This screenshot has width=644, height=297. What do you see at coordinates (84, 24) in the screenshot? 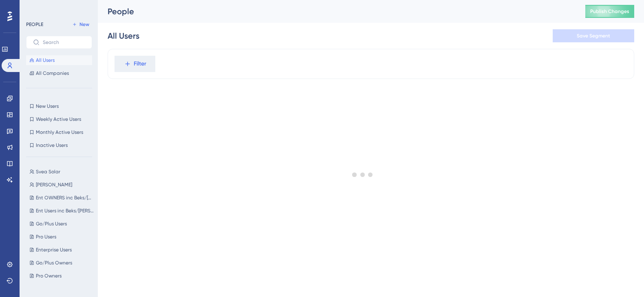
I see `span: New` at bounding box center [84, 24].